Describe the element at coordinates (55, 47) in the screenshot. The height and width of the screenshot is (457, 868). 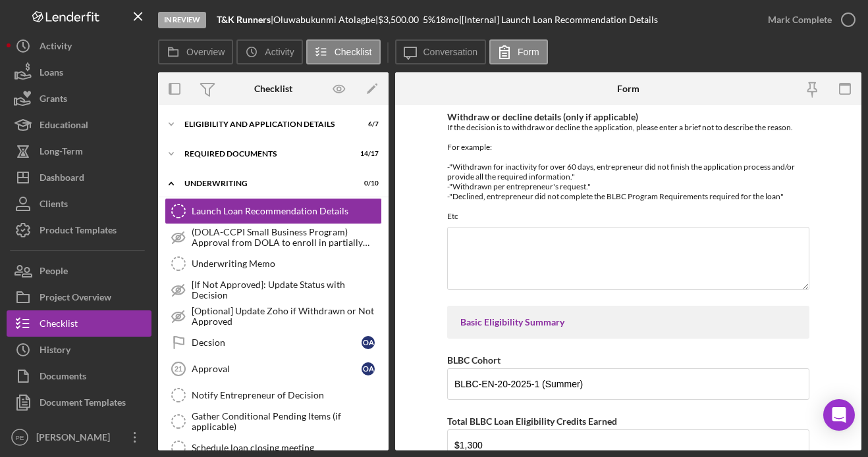
I see `div: Activity` at that location.